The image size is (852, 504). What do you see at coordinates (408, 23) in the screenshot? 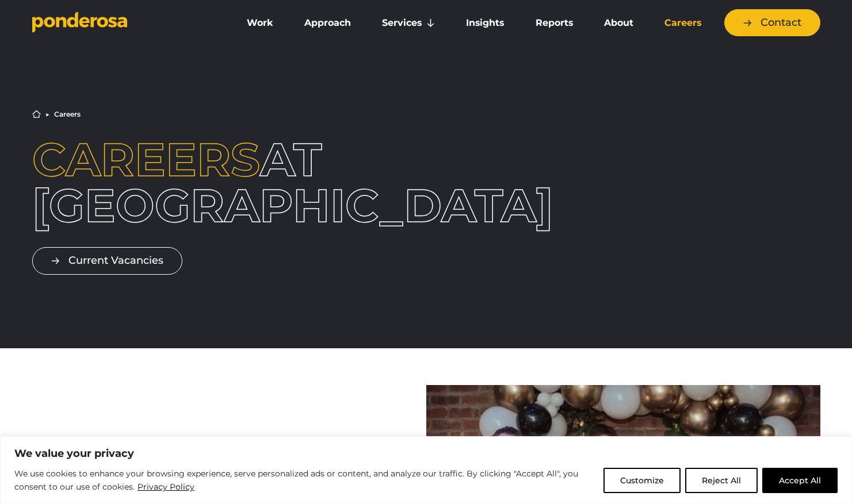
I see `a: Services` at bounding box center [408, 23].